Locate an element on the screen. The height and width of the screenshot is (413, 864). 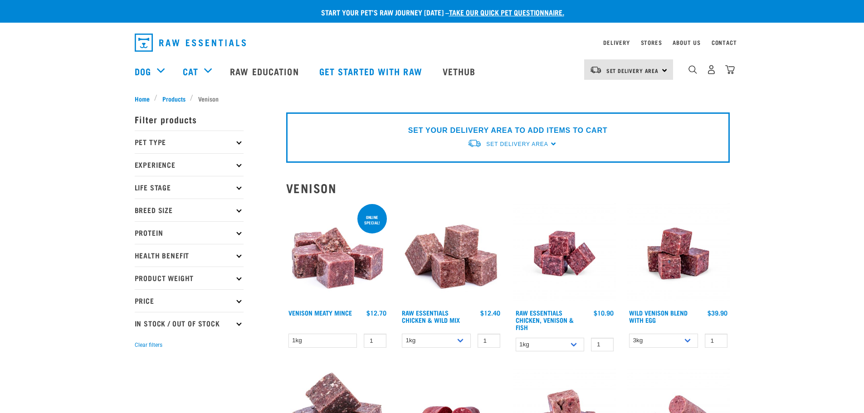
img: Venison Egg 1616 is located at coordinates (678, 253).